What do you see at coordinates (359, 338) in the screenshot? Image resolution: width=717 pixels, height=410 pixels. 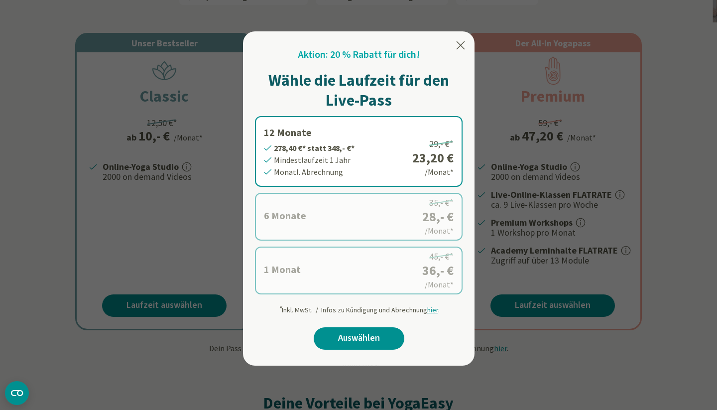 I see `a: Auswählen` at bounding box center [359, 338].